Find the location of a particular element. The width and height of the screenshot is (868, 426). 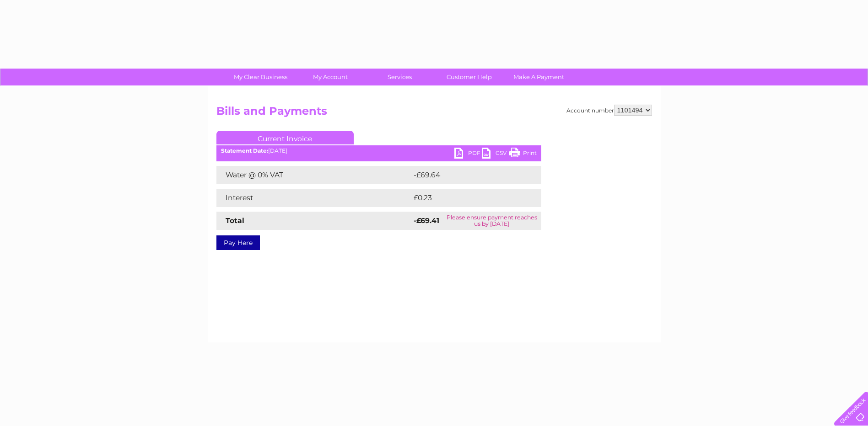

b: Statement Date: is located at coordinates (244, 151).